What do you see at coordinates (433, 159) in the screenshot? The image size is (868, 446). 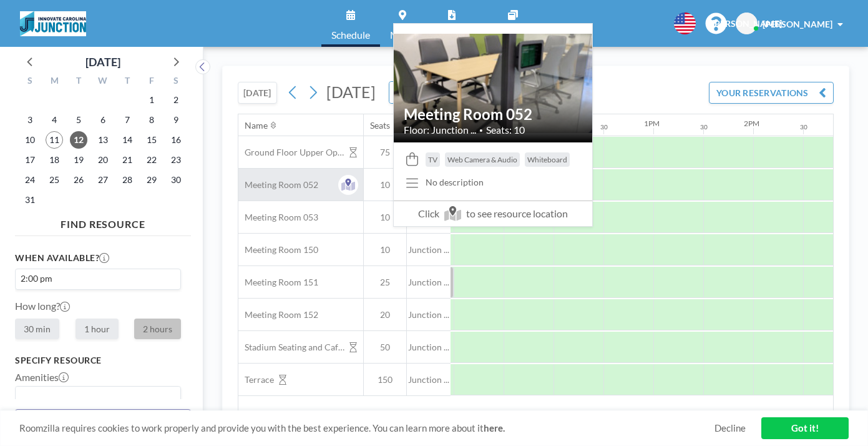 I see `span: TV` at bounding box center [433, 159].